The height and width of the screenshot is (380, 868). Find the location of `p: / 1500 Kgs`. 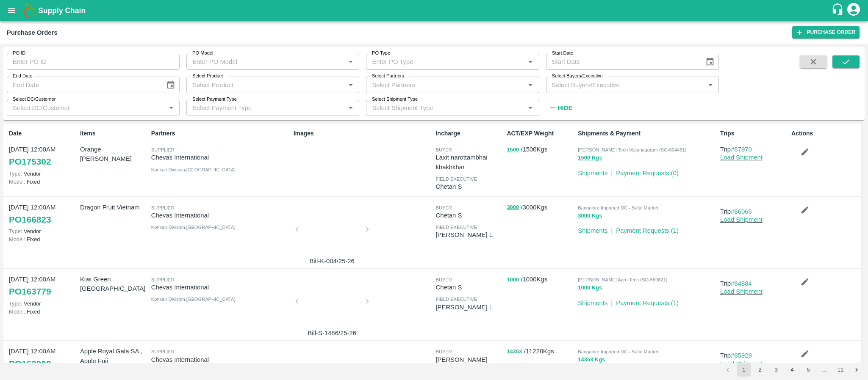

p: / 1500 Kgs is located at coordinates (540, 150).